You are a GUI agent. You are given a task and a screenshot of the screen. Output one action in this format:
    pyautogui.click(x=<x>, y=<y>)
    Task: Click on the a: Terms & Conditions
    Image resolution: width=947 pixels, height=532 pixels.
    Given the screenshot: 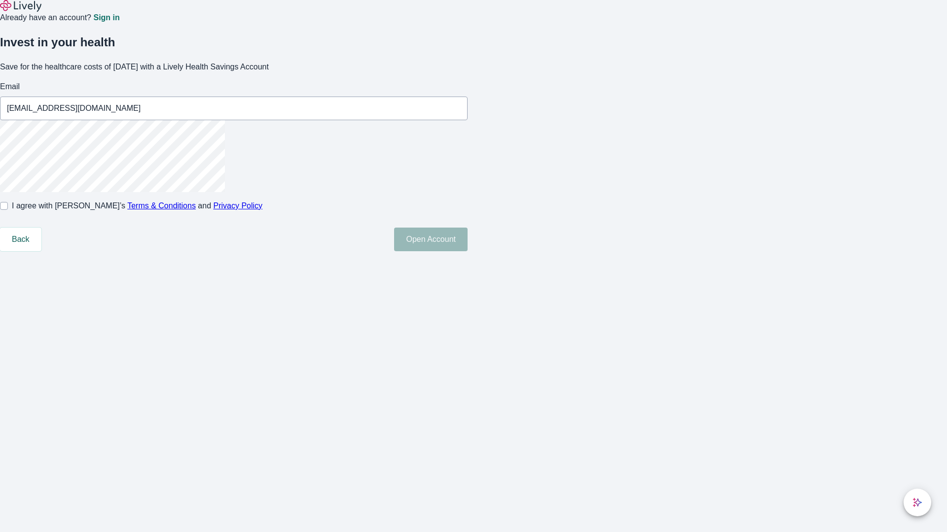 What is the action you would take?
    pyautogui.click(x=161, y=206)
    